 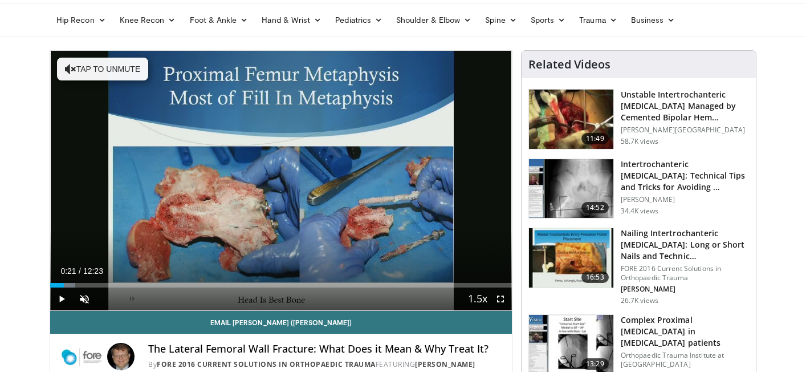 I want to click on button: Fullscreen, so click(x=500, y=299).